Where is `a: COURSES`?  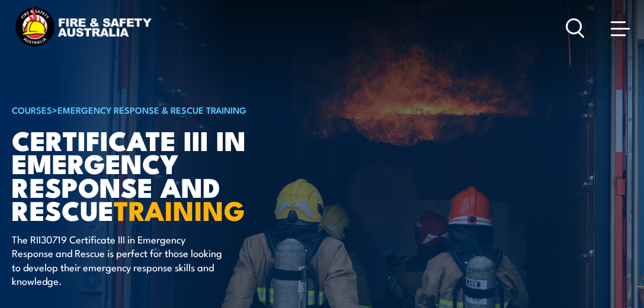 a: COURSES is located at coordinates (32, 109).